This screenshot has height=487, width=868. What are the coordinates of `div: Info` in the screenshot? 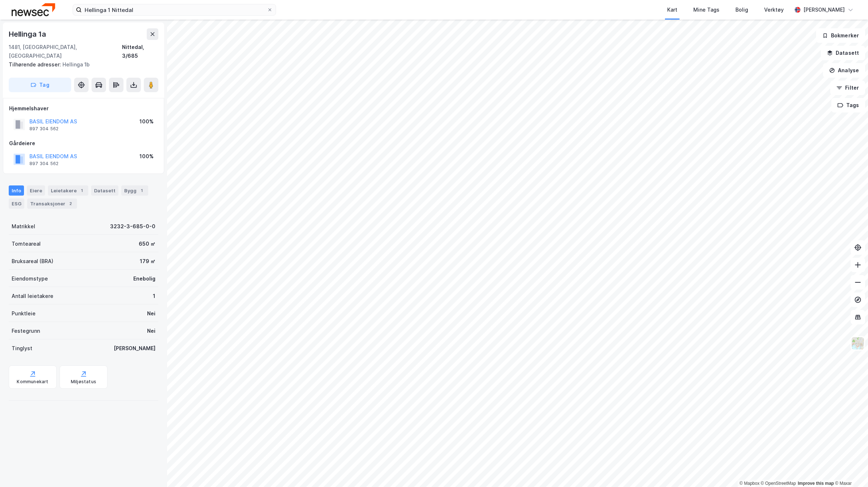 It's located at (16, 191).